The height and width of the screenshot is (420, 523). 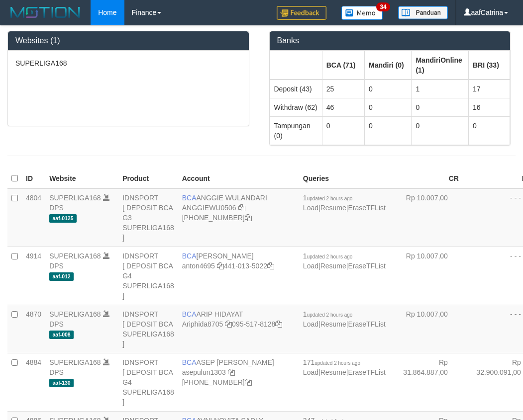 I want to click on a: asepulun1303, so click(x=204, y=372).